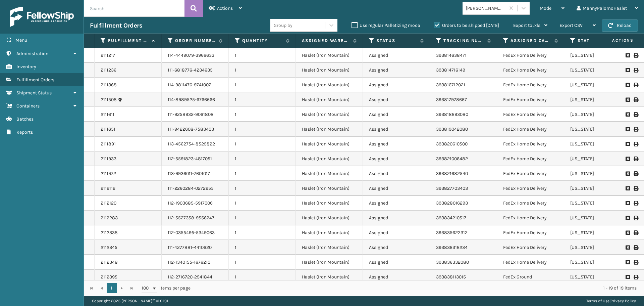  Describe the element at coordinates (545, 8) in the screenshot. I see `span: Mode` at that location.